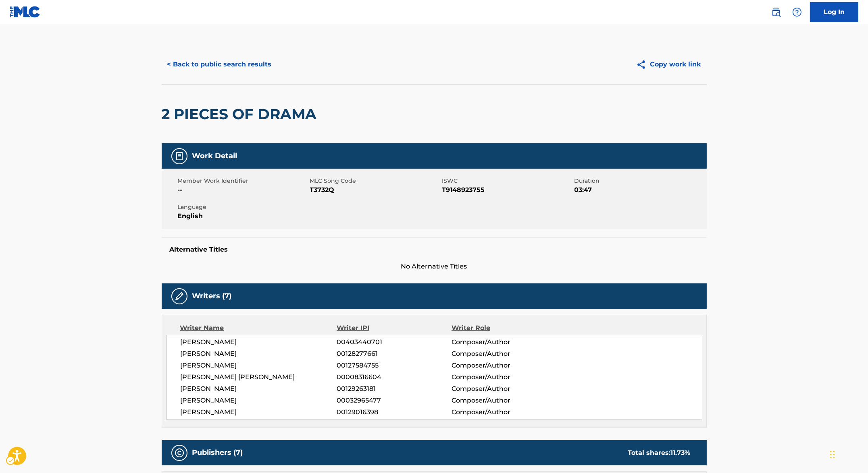  What do you see at coordinates (394, 342) in the screenshot?
I see `span: 00403440701` at bounding box center [394, 342].